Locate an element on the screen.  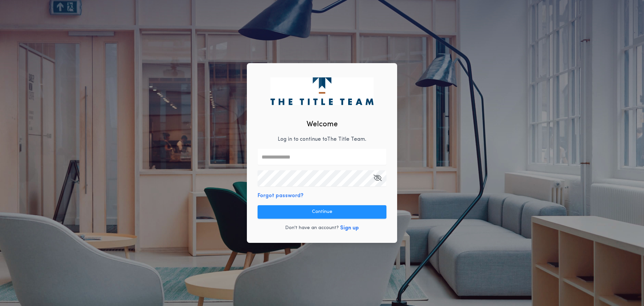
button: Forgot password? is located at coordinates (280, 196).